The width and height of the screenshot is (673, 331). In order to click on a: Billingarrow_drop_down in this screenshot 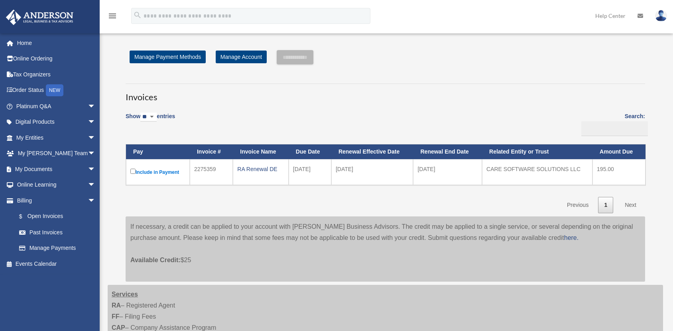, I will do `click(55, 201)`.